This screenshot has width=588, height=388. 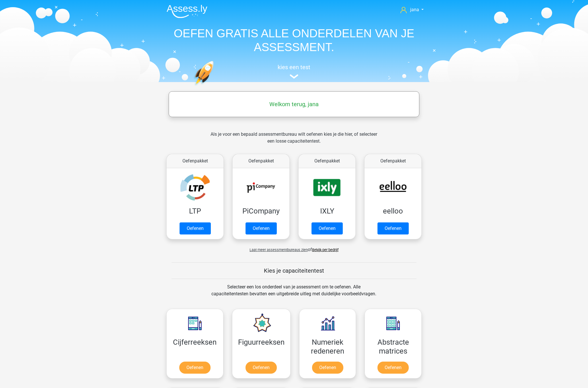 I want to click on h5: Welkom terug, jana, so click(x=294, y=104).